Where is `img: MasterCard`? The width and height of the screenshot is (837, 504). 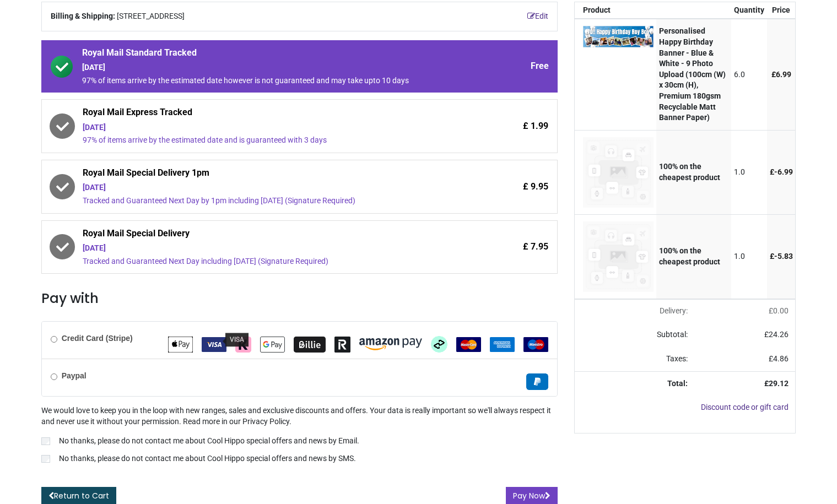 img: MasterCard is located at coordinates (469, 344).